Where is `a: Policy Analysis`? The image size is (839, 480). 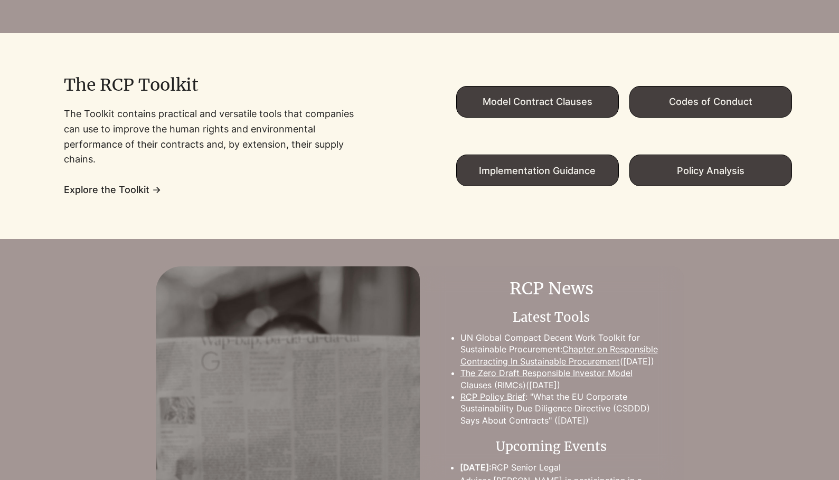 a: Policy Analysis is located at coordinates (710, 170).